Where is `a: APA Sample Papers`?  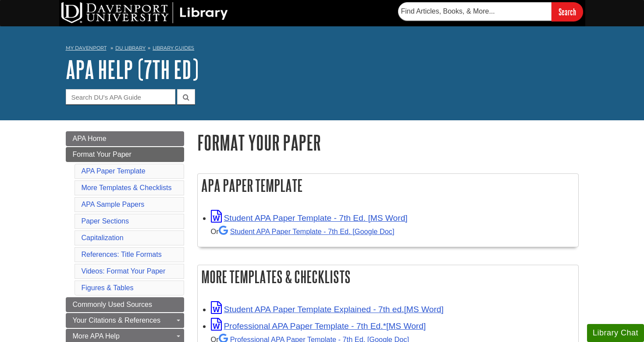
a: APA Sample Papers is located at coordinates (113, 204).